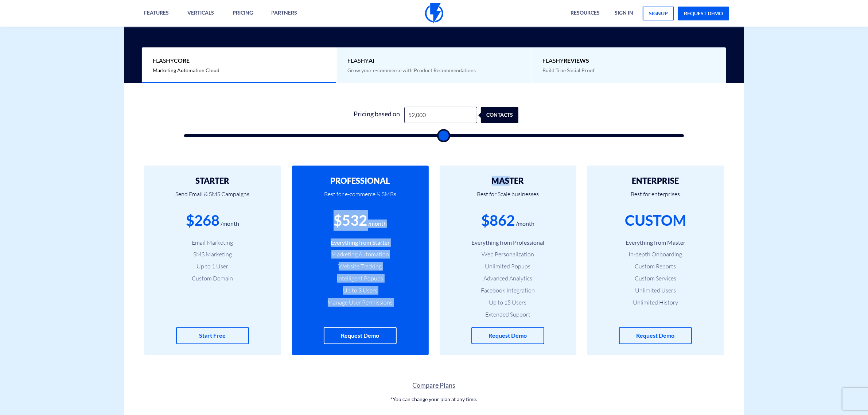 The height and width of the screenshot is (415, 868). What do you see at coordinates (703, 13) in the screenshot?
I see `a: request demo` at bounding box center [703, 13].